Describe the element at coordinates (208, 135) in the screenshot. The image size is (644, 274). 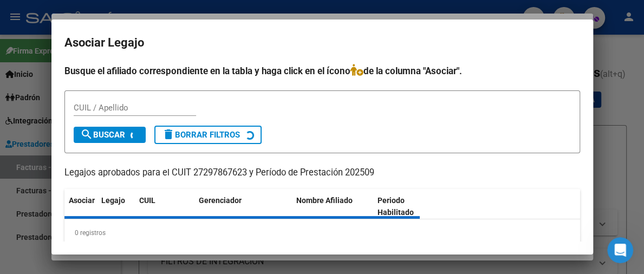
I see `button: Borrar Filtros` at that location.